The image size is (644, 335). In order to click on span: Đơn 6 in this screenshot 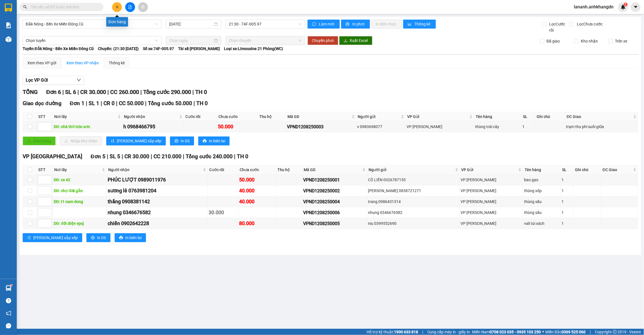, I will do `click(53, 92)`.